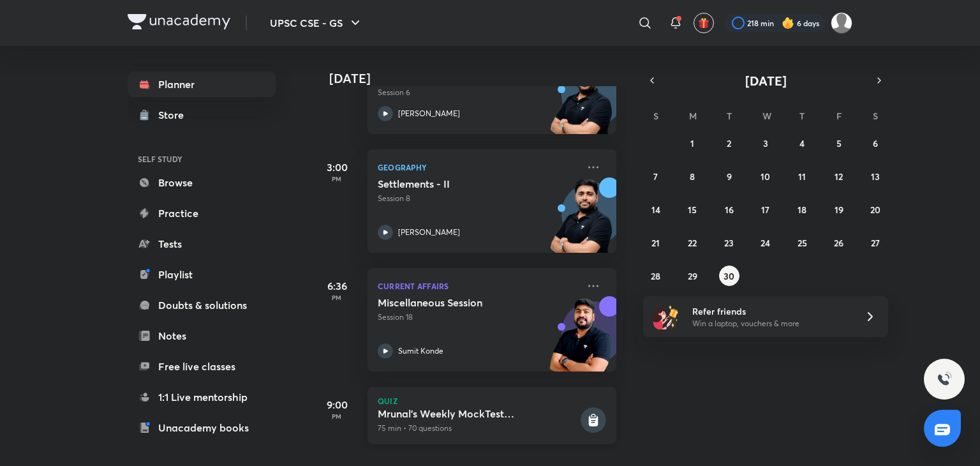  What do you see at coordinates (729, 209) in the screenshot?
I see `abbr: September 16, 2025` at bounding box center [729, 209].